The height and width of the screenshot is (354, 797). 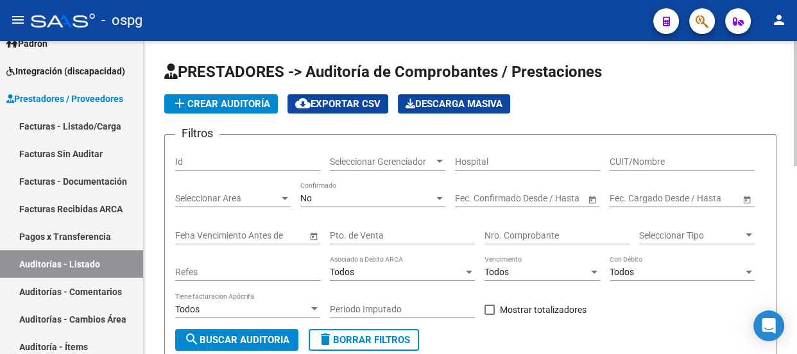 I want to click on button: Descarga Masiva, so click(x=454, y=104).